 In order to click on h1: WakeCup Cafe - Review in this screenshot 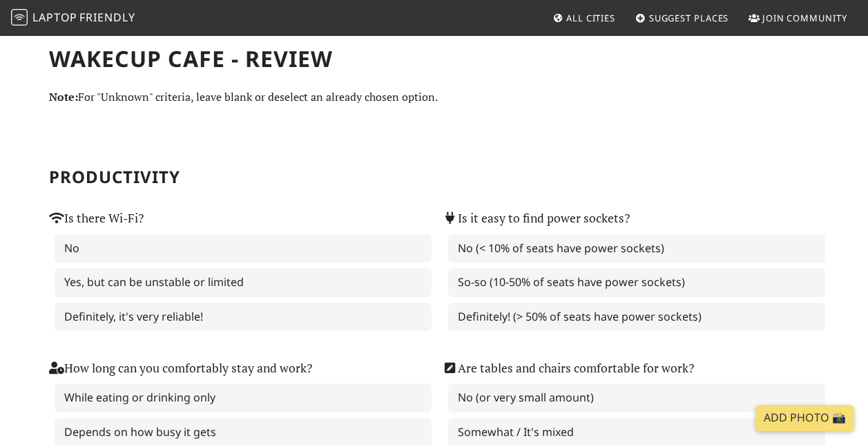, I will do `click(435, 59)`.